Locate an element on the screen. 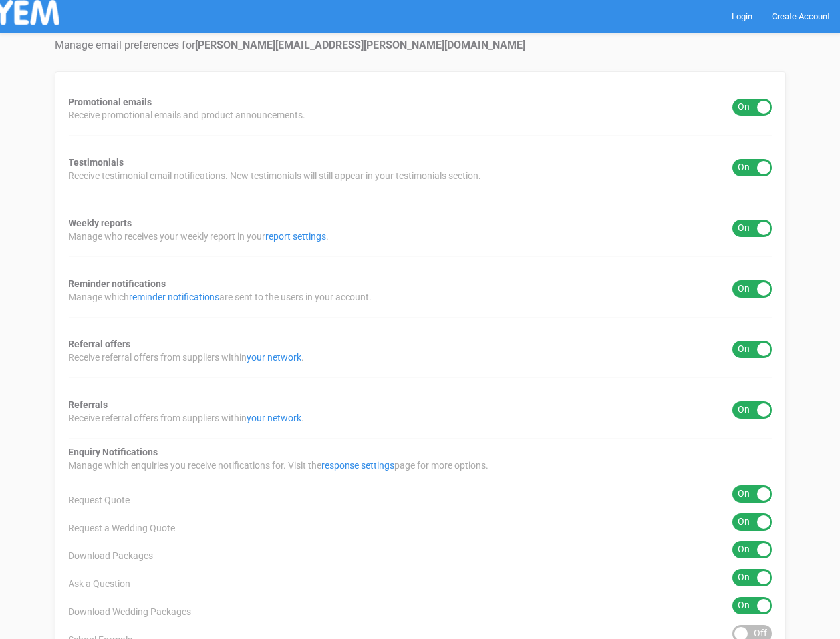  strong: Testimonials is located at coordinates (96, 162).